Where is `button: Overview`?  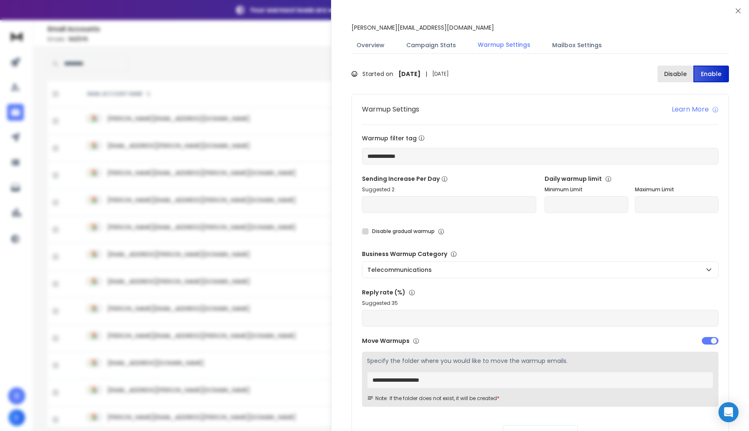
button: Overview is located at coordinates (370, 45).